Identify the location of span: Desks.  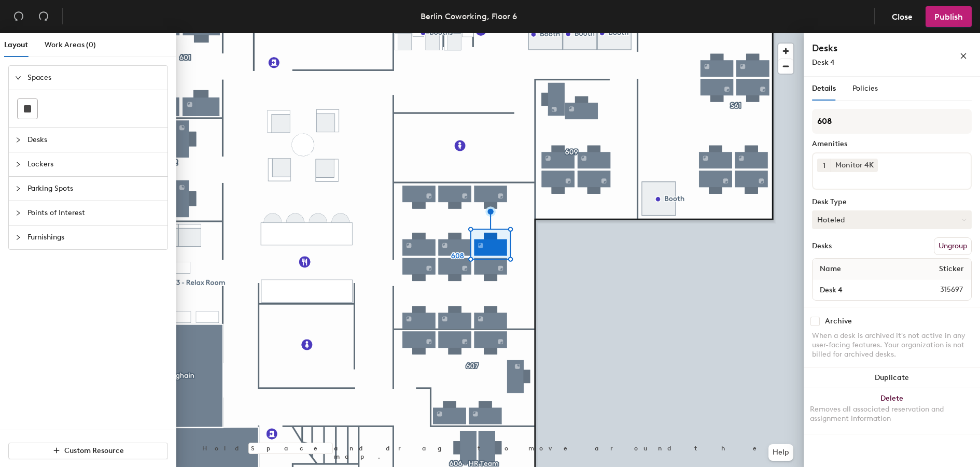
(94, 140).